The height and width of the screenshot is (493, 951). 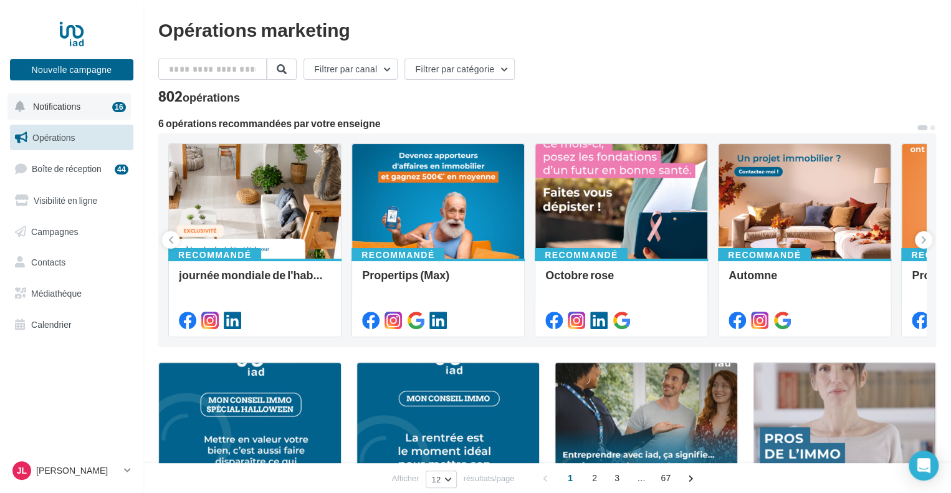 What do you see at coordinates (537, 123) in the screenshot?
I see `div: 6 opérations recommandées par votre enseigne` at bounding box center [537, 123].